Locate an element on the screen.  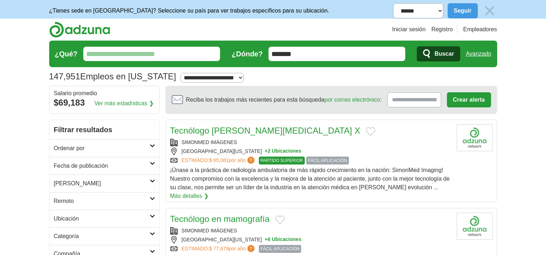
img: Logotipo de Adzuna is located at coordinates (80, 29).